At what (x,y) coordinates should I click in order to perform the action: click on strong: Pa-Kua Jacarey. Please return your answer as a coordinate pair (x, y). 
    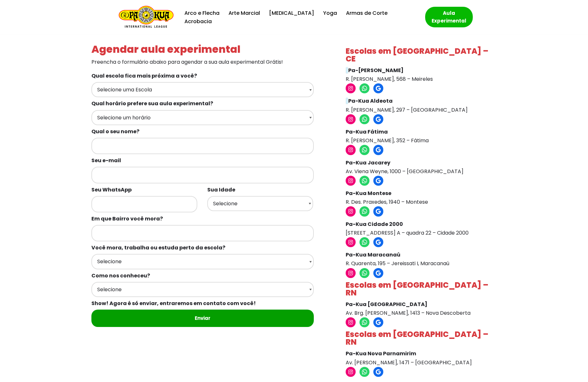
    Looking at the image, I should click on (368, 163).